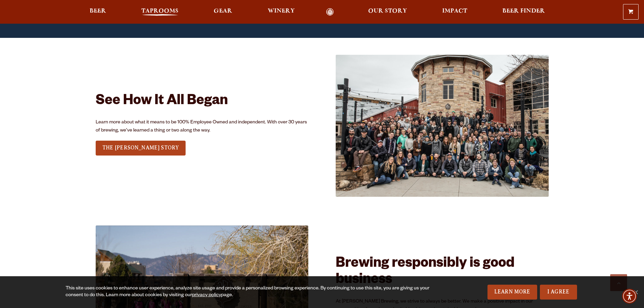 This screenshot has height=308, width=644. What do you see at coordinates (454, 12) in the screenshot?
I see `a: Impact` at bounding box center [454, 12].